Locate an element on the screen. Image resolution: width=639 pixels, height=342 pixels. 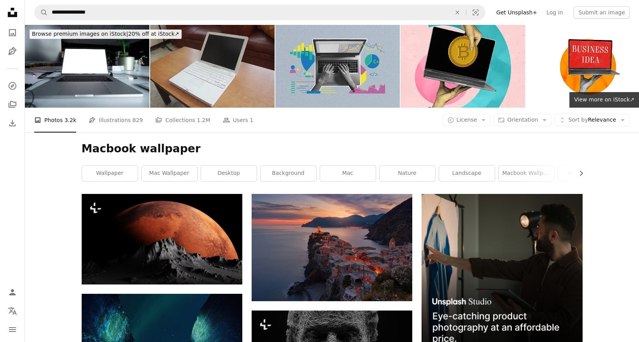
a: Users 1 is located at coordinates (238, 120).